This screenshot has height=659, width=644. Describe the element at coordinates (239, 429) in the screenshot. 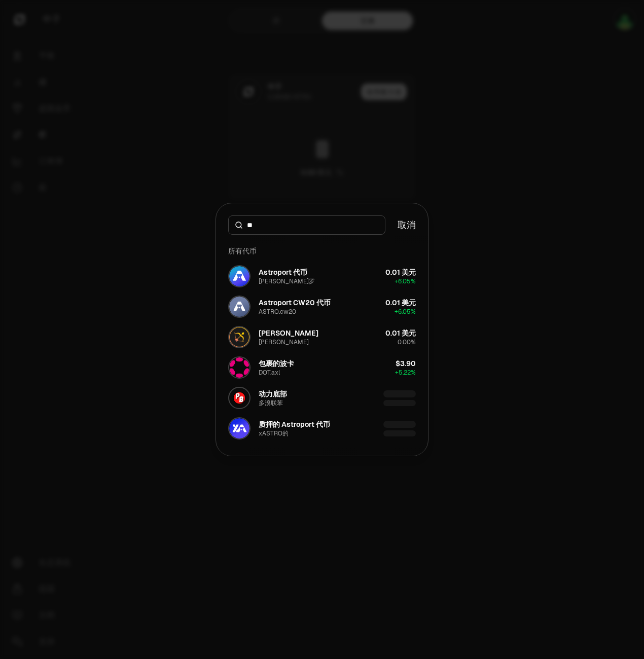

I see `img: xASTRO 标志` at that location.